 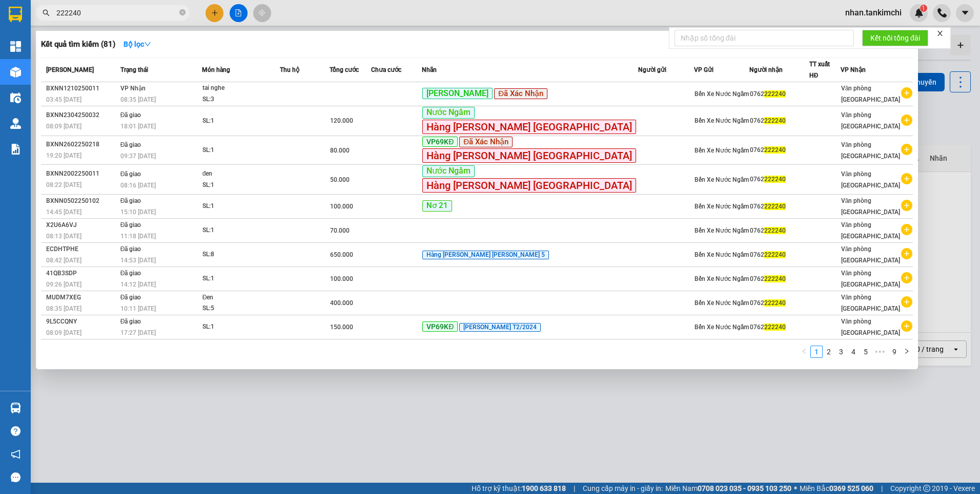 What do you see at coordinates (82, 273) in the screenshot?
I see `div: 41QB3SDP` at bounding box center [82, 273].